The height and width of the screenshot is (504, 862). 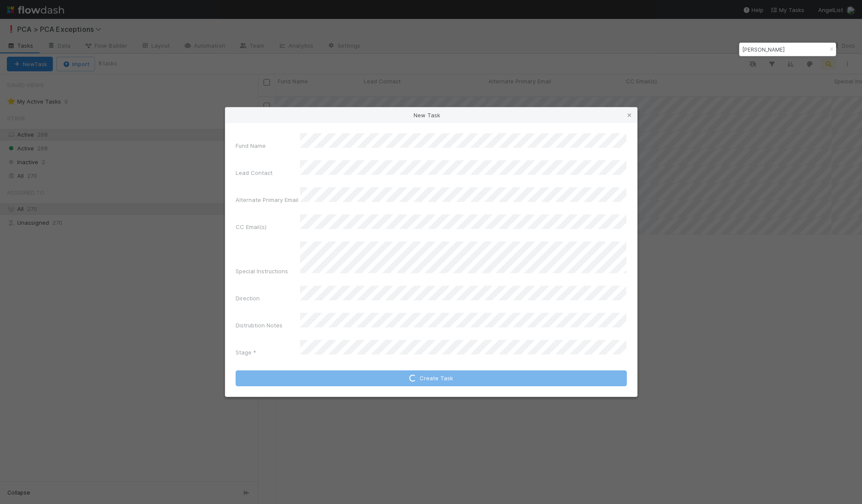 What do you see at coordinates (262, 271) in the screenshot?
I see `label: Special Instructions` at bounding box center [262, 271].